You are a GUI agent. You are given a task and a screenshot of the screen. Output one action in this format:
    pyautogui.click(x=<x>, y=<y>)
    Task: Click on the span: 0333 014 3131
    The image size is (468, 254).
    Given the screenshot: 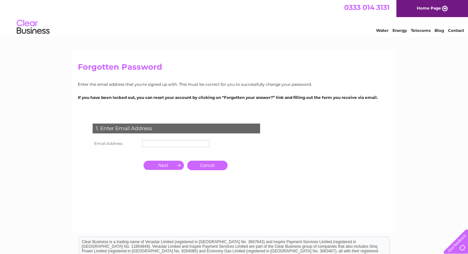 What is the action you would take?
    pyautogui.click(x=367, y=7)
    